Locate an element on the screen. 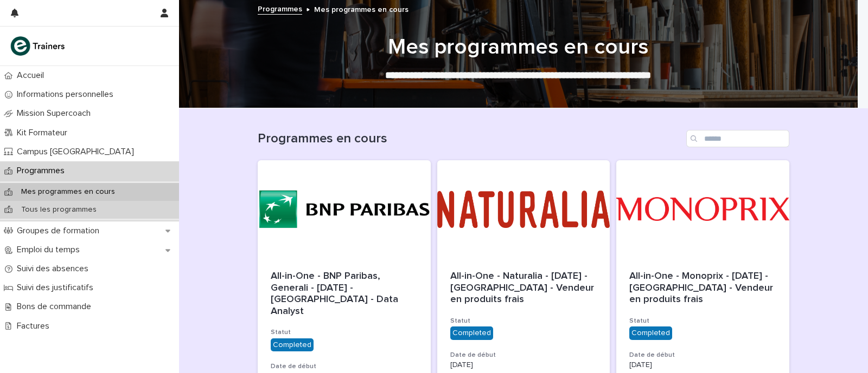  p: Suivi des justificatifs is located at coordinates (57, 288).